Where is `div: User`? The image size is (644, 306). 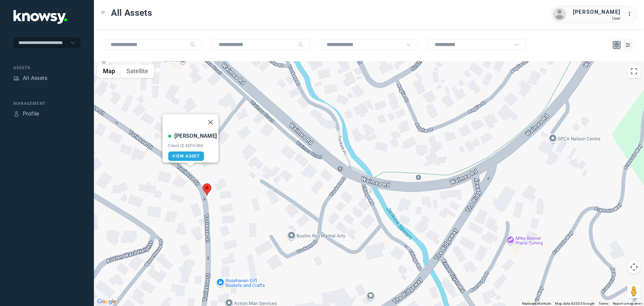
div: User is located at coordinates (597, 18).